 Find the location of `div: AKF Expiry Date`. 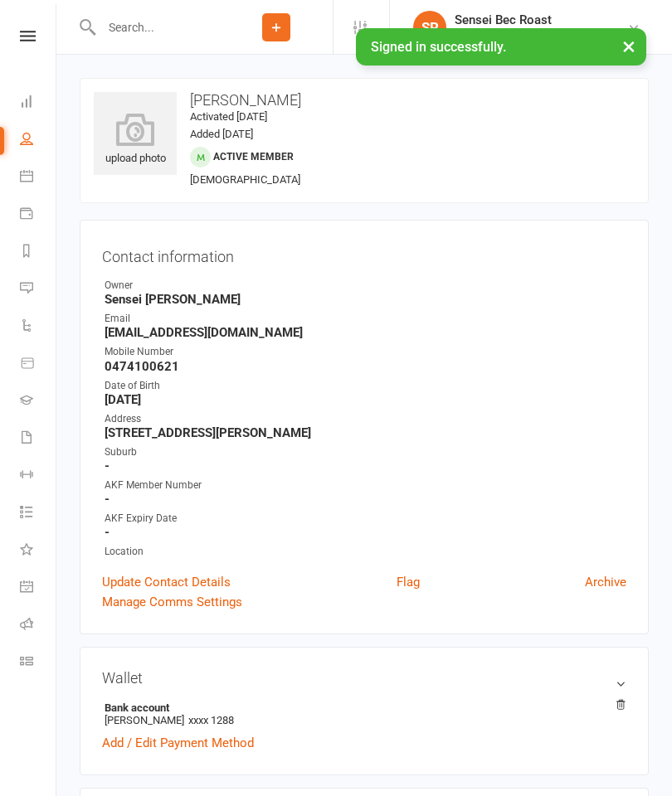

div: AKF Expiry Date is located at coordinates (365, 518).